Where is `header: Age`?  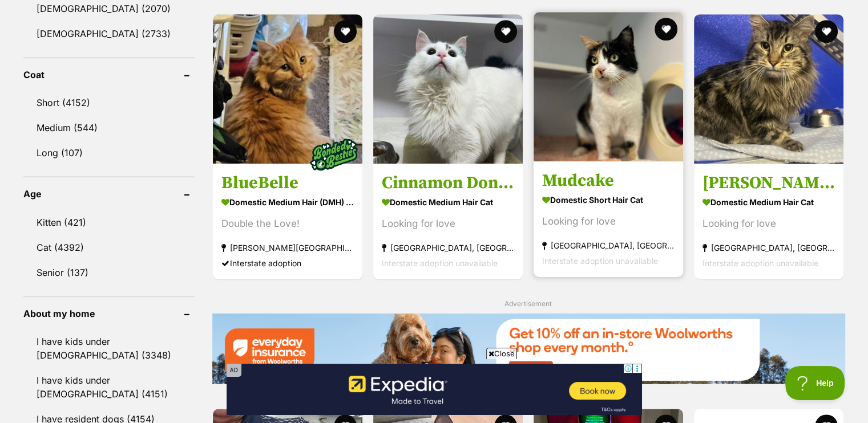 header: Age is located at coordinates (109, 194).